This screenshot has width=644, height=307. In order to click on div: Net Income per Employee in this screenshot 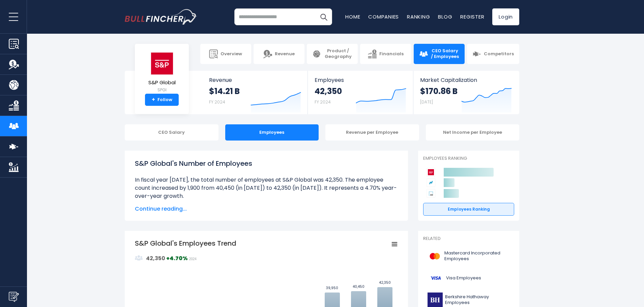, I will do `click(473, 132)`.